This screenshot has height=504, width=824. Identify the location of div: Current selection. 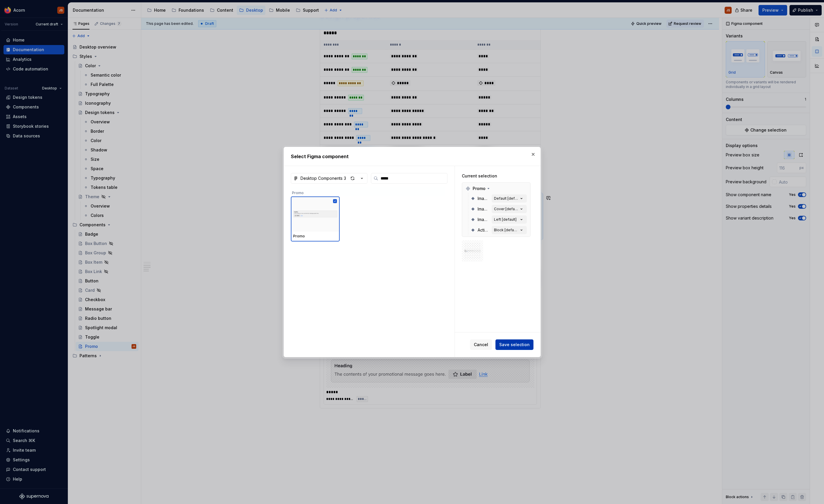
(496, 176).